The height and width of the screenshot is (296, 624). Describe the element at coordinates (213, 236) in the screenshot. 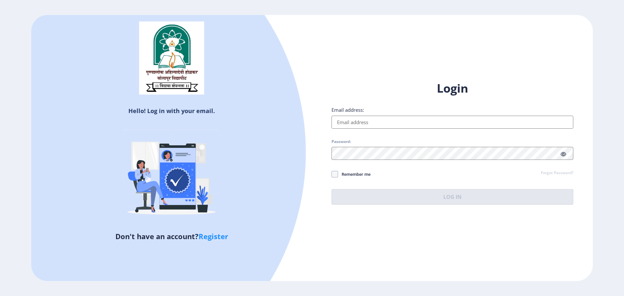

I see `a: Register` at that location.